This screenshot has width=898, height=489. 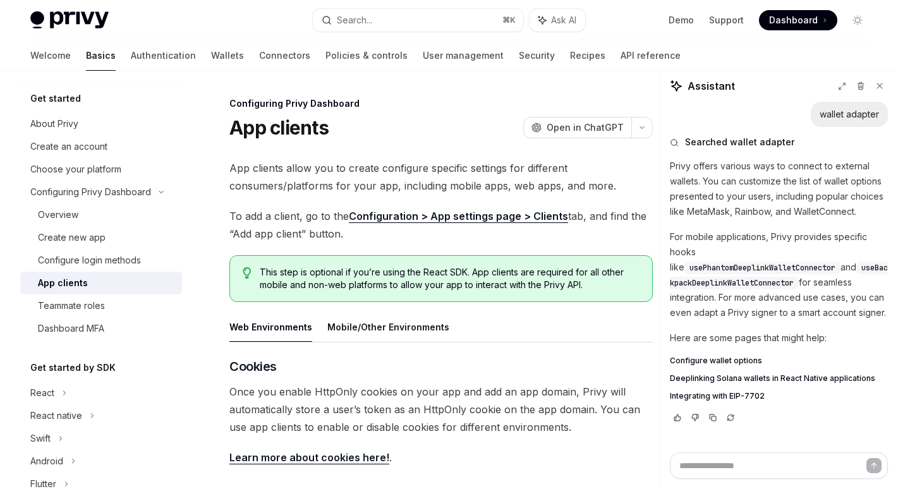 What do you see at coordinates (56, 99) in the screenshot?
I see `h5: Get started` at bounding box center [56, 99].